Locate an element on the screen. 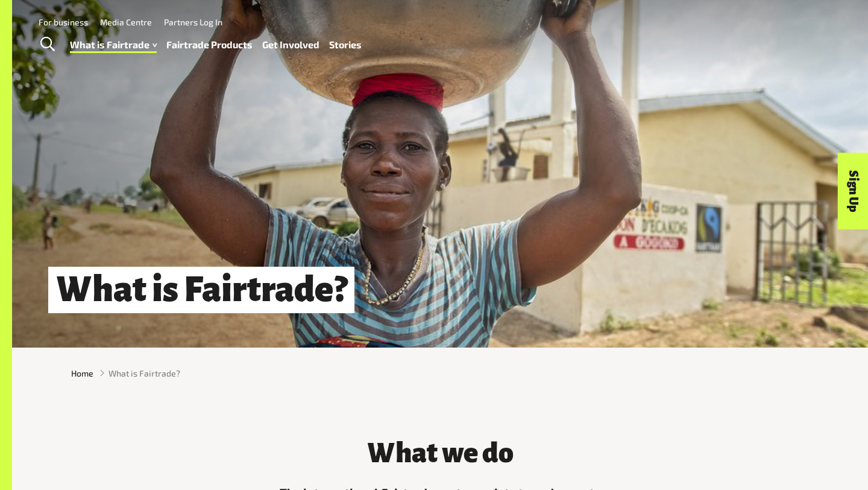  a: Partners Log In is located at coordinates (193, 22).